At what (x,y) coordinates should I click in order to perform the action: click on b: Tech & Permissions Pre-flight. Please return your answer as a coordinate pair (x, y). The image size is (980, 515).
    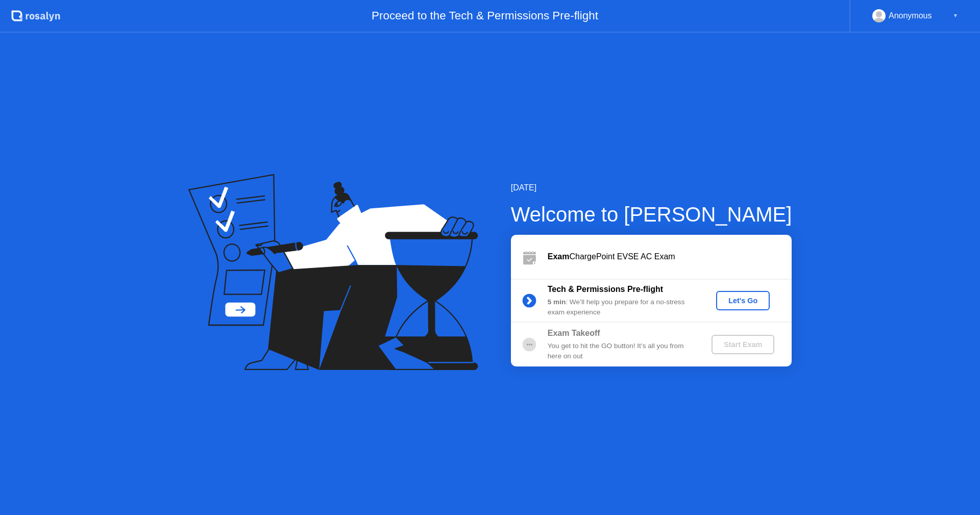
    Looking at the image, I should click on (605, 289).